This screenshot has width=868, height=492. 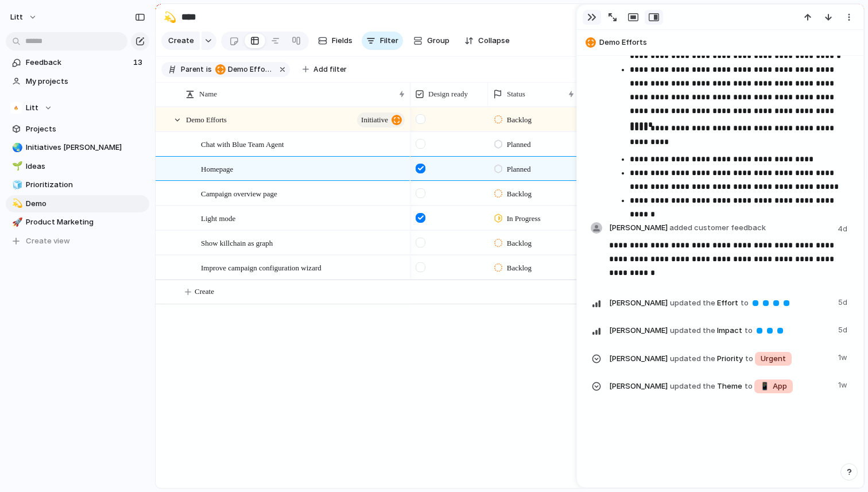 What do you see at coordinates (494, 41) in the screenshot?
I see `span: Collapse` at bounding box center [494, 41].